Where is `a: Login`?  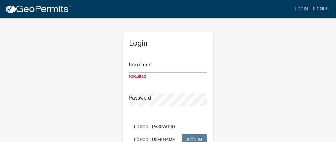
a: Login is located at coordinates (301, 9).